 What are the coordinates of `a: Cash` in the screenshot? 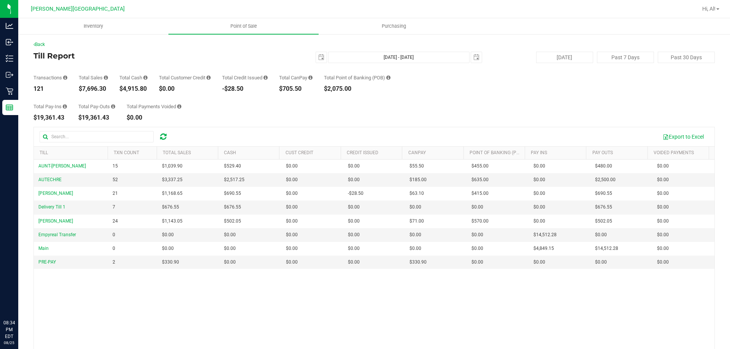 It's located at (230, 153).